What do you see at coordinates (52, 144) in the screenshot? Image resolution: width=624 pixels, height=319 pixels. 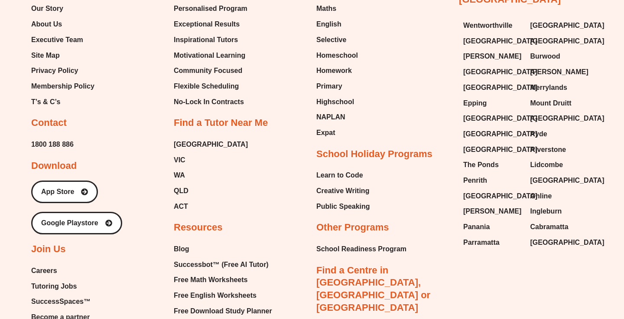 I see `a: 1800 188 886` at bounding box center [52, 144].